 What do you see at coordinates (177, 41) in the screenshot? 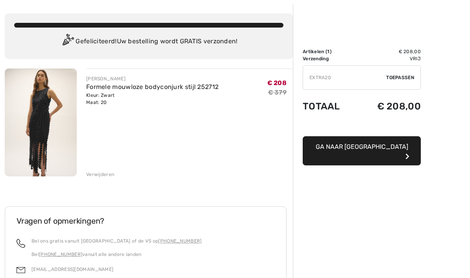
I see `font: Uw bestelling wordt GRATIS verzonden!` at bounding box center [177, 41].